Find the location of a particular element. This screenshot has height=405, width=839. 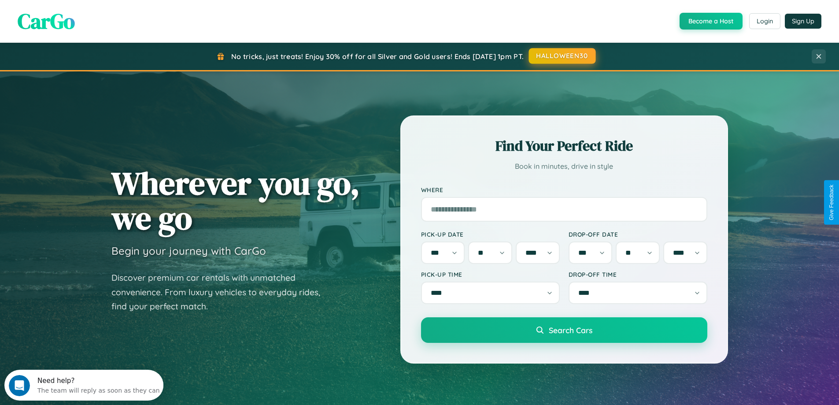

div: Open Intercom Messenger is located at coordinates (84, 15).